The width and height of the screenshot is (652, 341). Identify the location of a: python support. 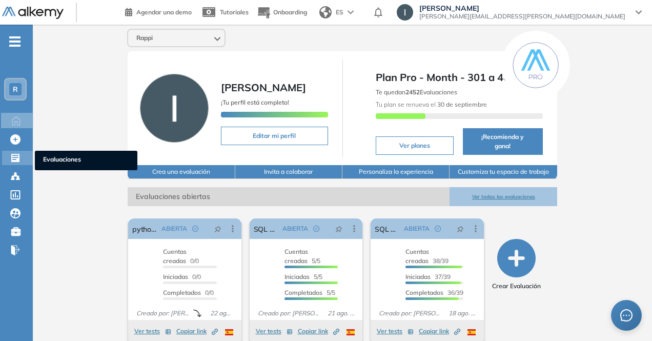
(145, 229).